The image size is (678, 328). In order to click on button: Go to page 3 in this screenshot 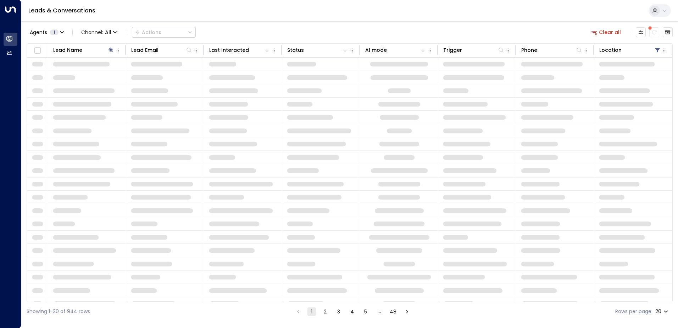, I will do `click(339, 311)`.